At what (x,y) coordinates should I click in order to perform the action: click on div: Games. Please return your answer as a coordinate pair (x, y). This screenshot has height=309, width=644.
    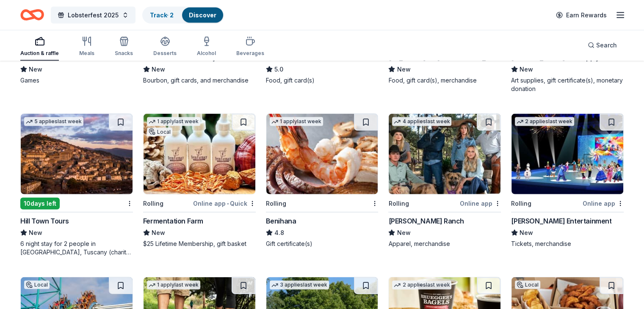
    Looking at the image, I should click on (76, 80).